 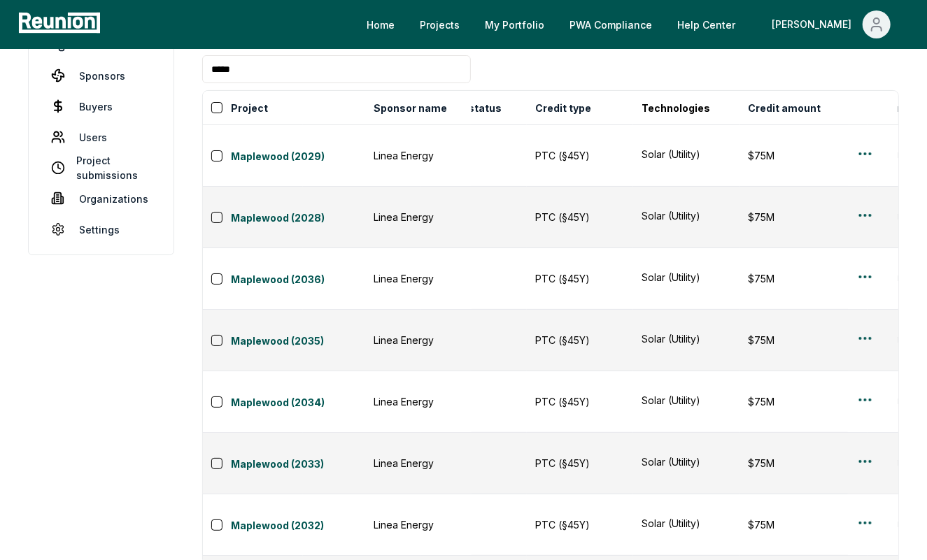 What do you see at coordinates (298, 402) in the screenshot?
I see `button: Maplewood (2034)` at bounding box center [298, 402].